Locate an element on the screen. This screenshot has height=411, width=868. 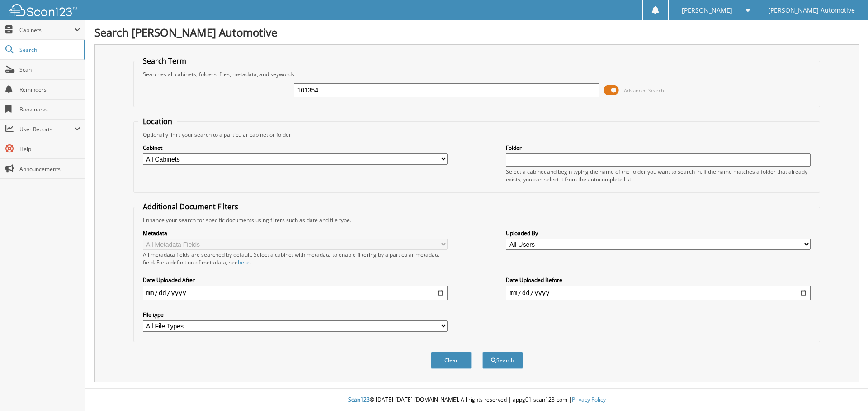
div: Chat Widget is located at coordinates (845, 390).